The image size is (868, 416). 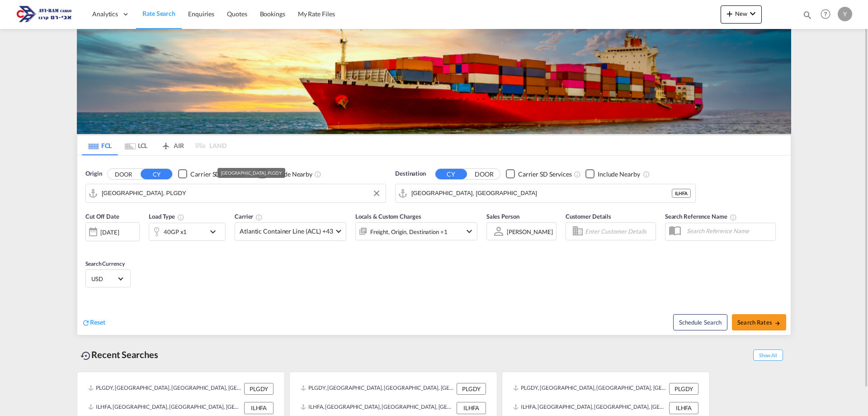 What do you see at coordinates (545, 194) in the screenshot?
I see `md-input-container: Haifa, ILHFA` at bounding box center [545, 194].